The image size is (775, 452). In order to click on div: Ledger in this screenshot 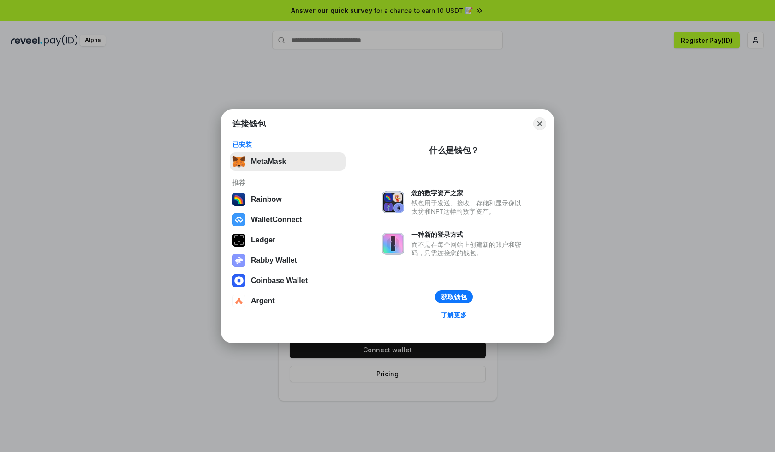, I will do `click(263, 240)`.